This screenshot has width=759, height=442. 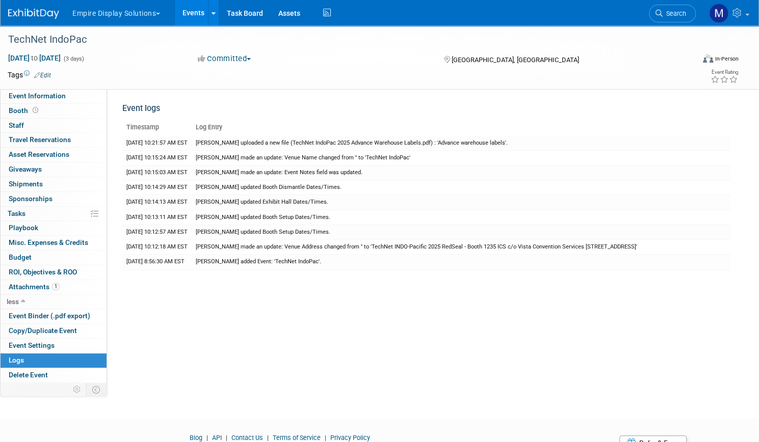 What do you see at coordinates (674, 13) in the screenshot?
I see `span: Search` at bounding box center [674, 13].